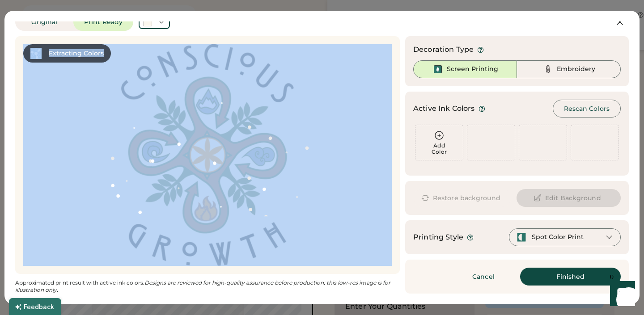 This screenshot has height=315, width=644. I want to click on div: Decoration Type, so click(444, 50).